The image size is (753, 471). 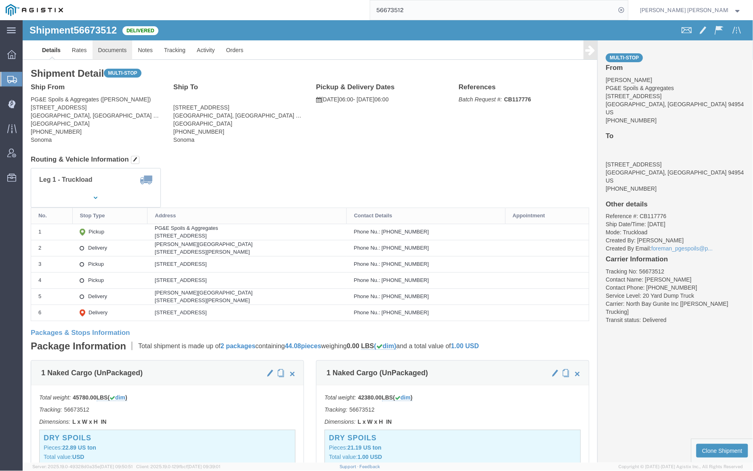 What do you see at coordinates (493, 10) in the screenshot?
I see `input: Search for shipment number, reference number` at bounding box center [493, 10].